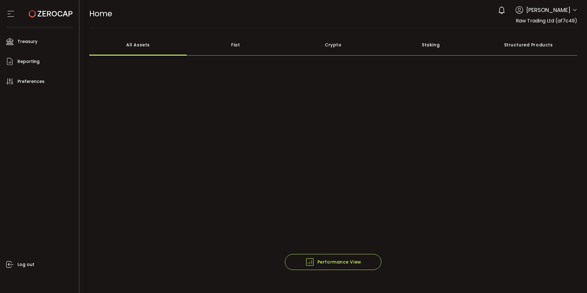  I want to click on div: Fiat, so click(235, 45).